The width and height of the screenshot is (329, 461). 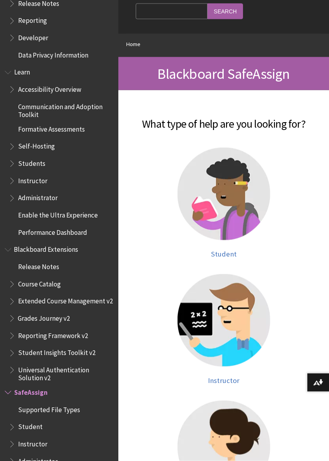 What do you see at coordinates (52, 232) in the screenshot?
I see `span: Performance Dashboard` at bounding box center [52, 232].